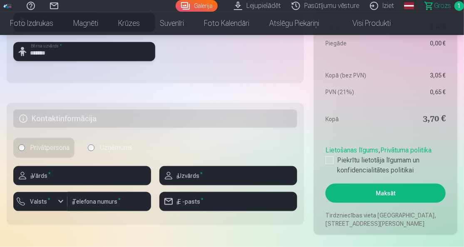 This screenshot has height=247, width=464. What do you see at coordinates (129, 23) in the screenshot?
I see `a: Krūzes` at bounding box center [129, 23].